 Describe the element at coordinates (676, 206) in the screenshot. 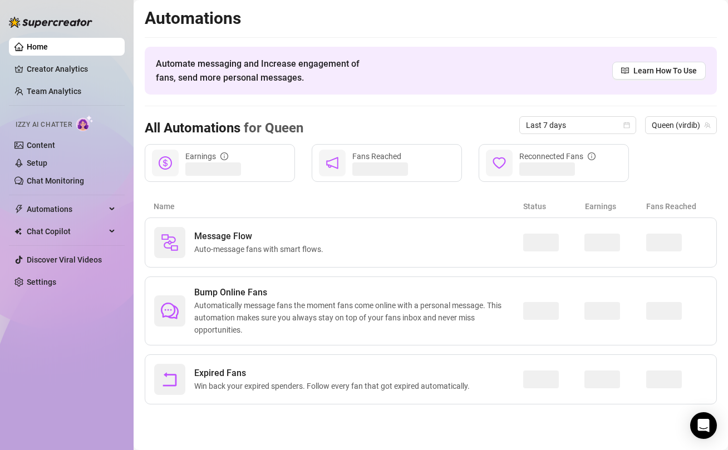

I see `article: Fans Reached` at that location.